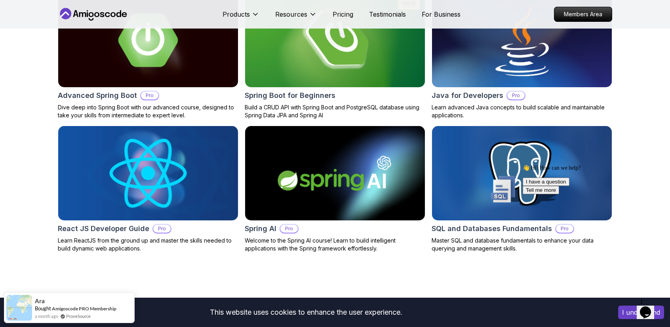 The height and width of the screenshot is (327, 670). Describe the element at coordinates (5, 6) in the screenshot. I see `span: 1` at that location.